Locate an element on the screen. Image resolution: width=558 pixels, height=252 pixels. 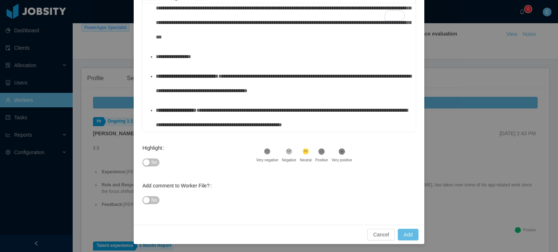
div: Negative is located at coordinates (289, 160).